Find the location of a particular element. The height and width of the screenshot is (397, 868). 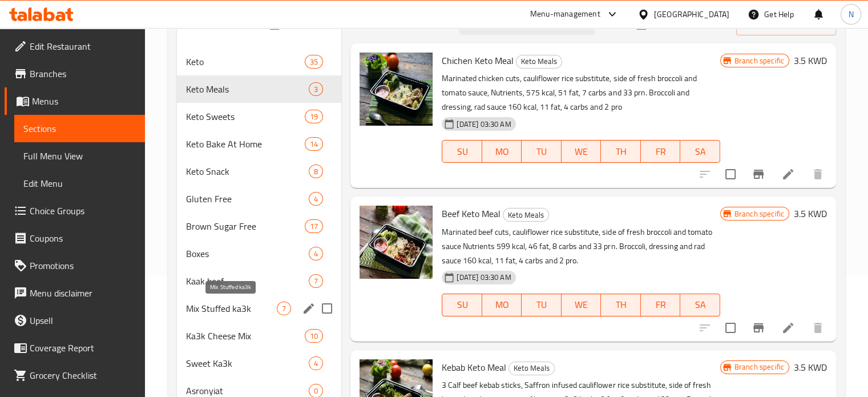

span: Sweet Ka3k is located at coordinates (248, 363).